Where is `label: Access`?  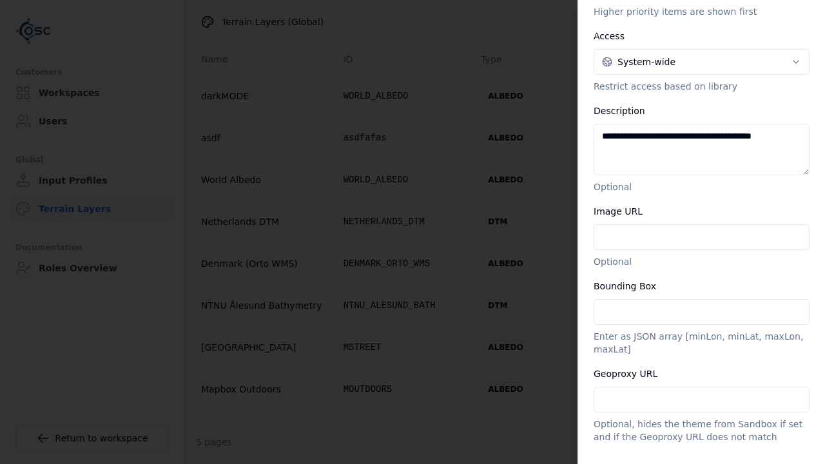 label: Access is located at coordinates (609, 36).